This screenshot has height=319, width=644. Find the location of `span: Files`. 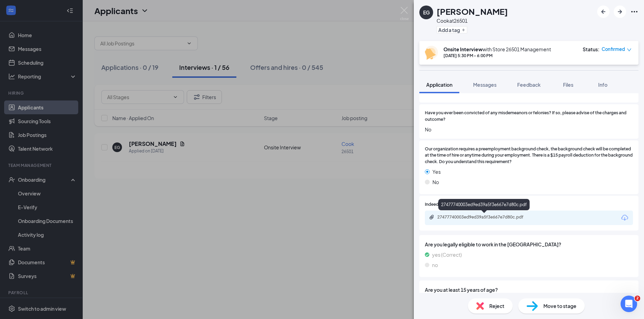

span: Files is located at coordinates (568, 85).